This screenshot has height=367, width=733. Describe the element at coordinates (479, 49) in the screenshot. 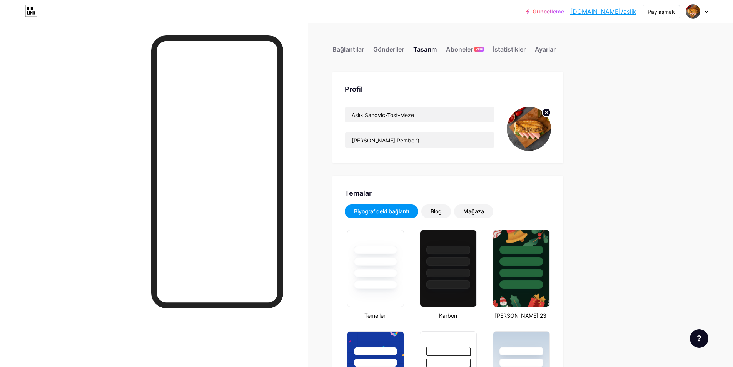

I see `font: YENİ` at that location.